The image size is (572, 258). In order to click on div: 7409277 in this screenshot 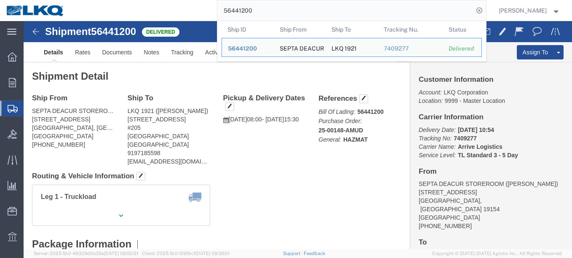, I will do `click(410, 48)`.